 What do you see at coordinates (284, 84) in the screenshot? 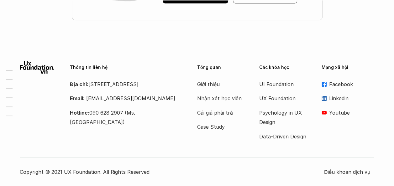
I see `a: UI Foundation` at bounding box center [284, 84].